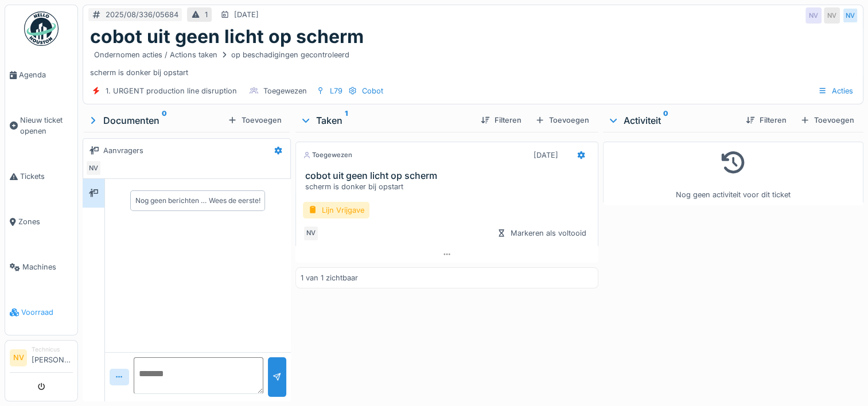 The height and width of the screenshot is (406, 868). Describe the element at coordinates (385, 121) in the screenshot. I see `div: Taken` at that location.